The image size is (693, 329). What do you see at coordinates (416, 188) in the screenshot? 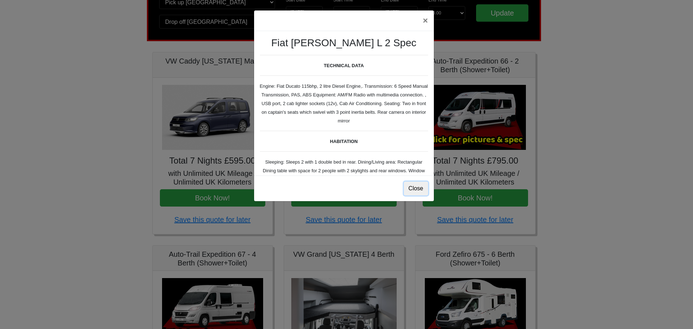
I see `button: Close` at bounding box center [416, 188].